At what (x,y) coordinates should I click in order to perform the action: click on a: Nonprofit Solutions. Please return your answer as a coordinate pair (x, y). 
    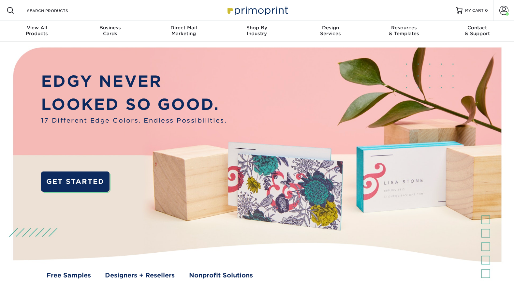
    Looking at the image, I should click on (221, 275).